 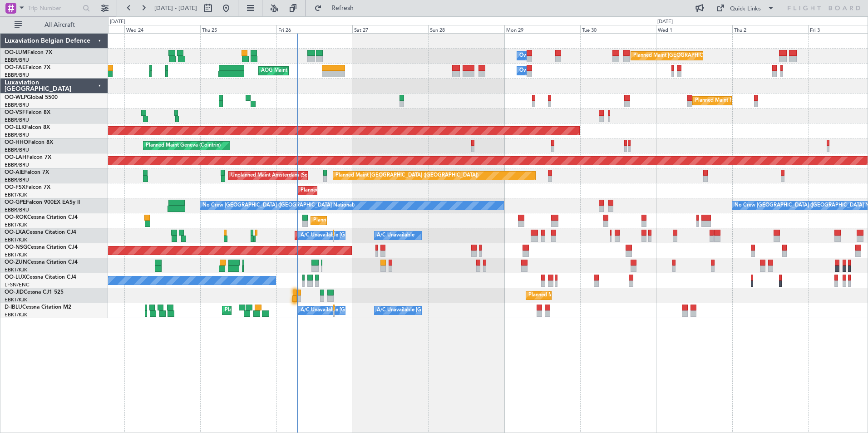 I want to click on div: Sat 27, so click(x=390, y=29).